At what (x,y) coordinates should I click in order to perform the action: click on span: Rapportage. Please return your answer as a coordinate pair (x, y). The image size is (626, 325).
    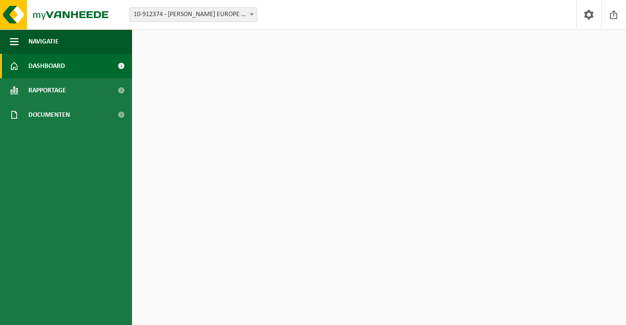
    Looking at the image, I should click on (47, 90).